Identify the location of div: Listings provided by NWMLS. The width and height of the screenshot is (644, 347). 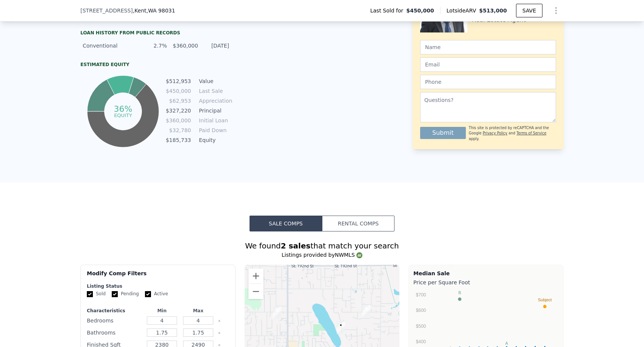
(322, 254).